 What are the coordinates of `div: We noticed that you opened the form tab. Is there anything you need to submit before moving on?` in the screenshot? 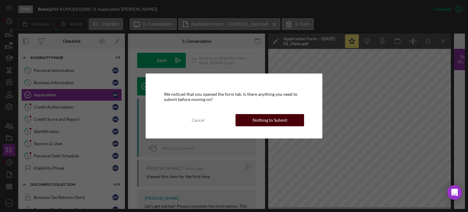 It's located at (234, 97).